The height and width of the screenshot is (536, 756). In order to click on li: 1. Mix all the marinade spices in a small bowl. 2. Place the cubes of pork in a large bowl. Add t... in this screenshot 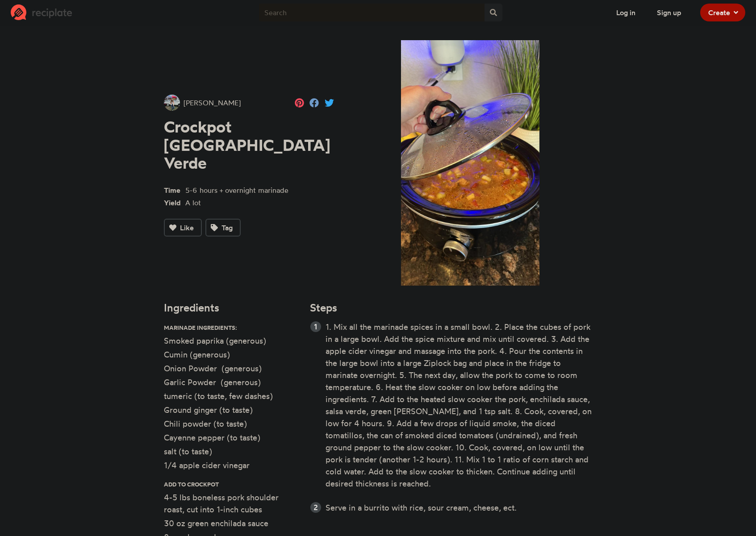, I will do `click(459, 405)`.